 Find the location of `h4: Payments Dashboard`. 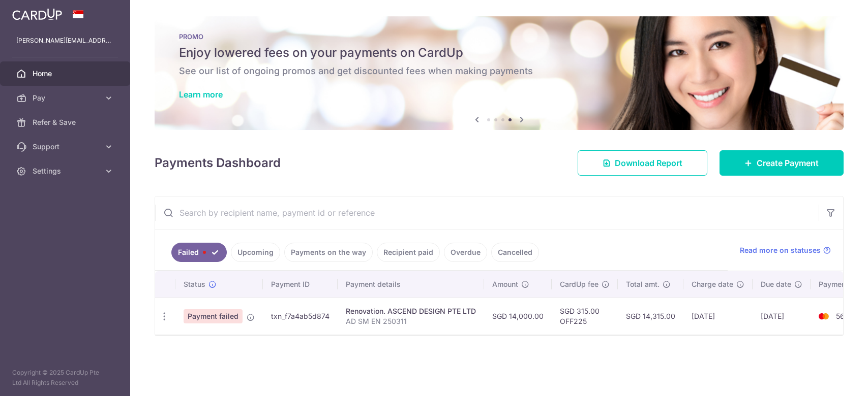

h4: Payments Dashboard is located at coordinates (218, 163).